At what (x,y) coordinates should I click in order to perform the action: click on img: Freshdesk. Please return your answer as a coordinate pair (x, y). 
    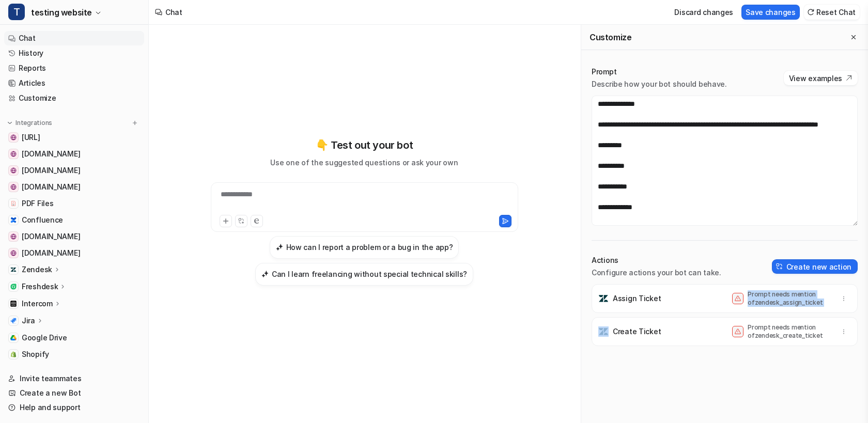
    Looking at the image, I should click on (13, 287).